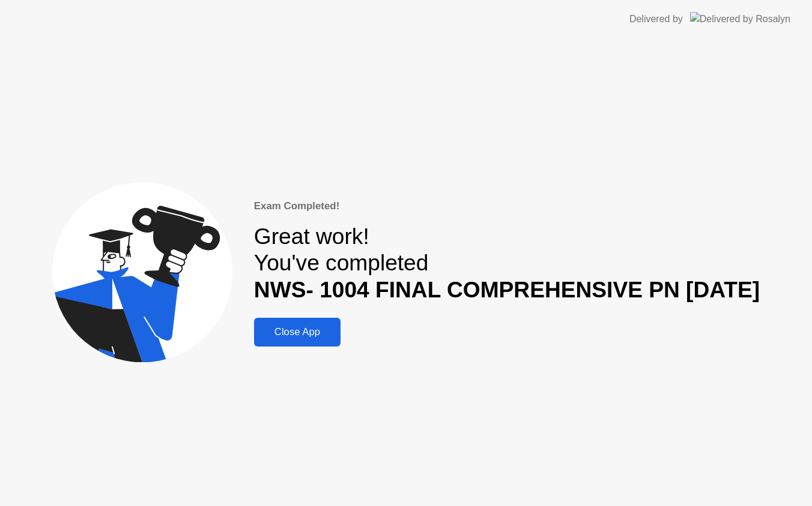  Describe the element at coordinates (297, 333) in the screenshot. I see `button: Close App` at that location.